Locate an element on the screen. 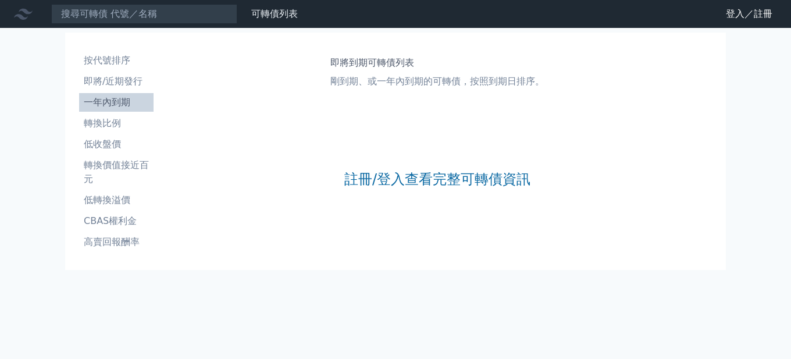 The height and width of the screenshot is (359, 791). li: 一年內到期 is located at coordinates (116, 102).